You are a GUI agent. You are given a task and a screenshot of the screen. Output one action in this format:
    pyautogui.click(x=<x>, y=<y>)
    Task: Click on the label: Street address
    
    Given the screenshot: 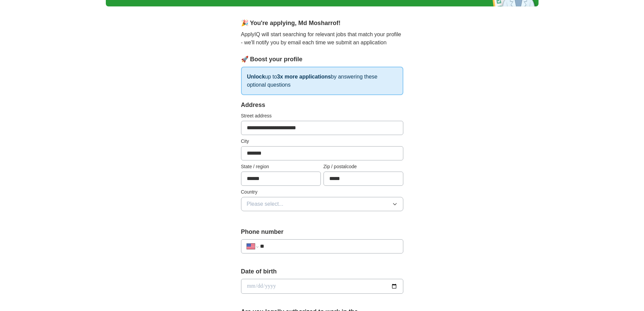 What is the action you would take?
    pyautogui.click(x=322, y=115)
    